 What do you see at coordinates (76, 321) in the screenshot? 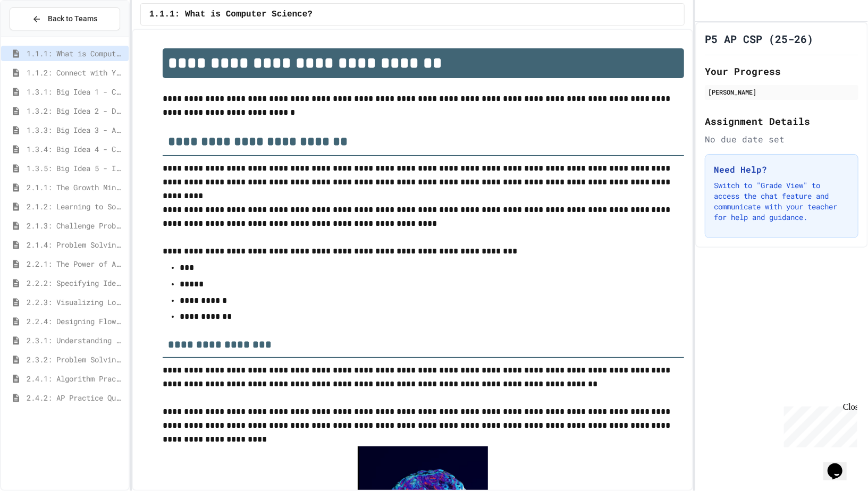
I see `span: 2.2.4: Designing Flowcharts` at bounding box center [76, 321].